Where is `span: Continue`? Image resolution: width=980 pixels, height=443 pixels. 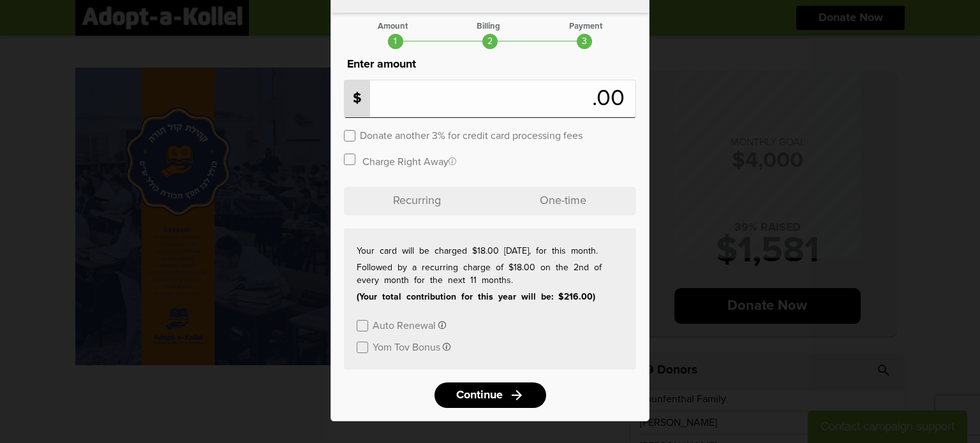 span: Continue is located at coordinates (479, 395).